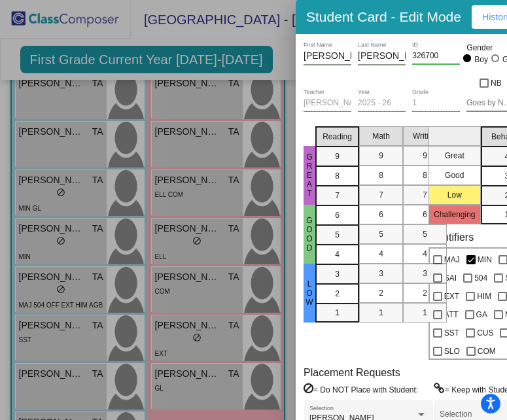 Image resolution: width=507 pixels, height=420 pixels. I want to click on label: = Do NOT Place with Student:, so click(360, 389).